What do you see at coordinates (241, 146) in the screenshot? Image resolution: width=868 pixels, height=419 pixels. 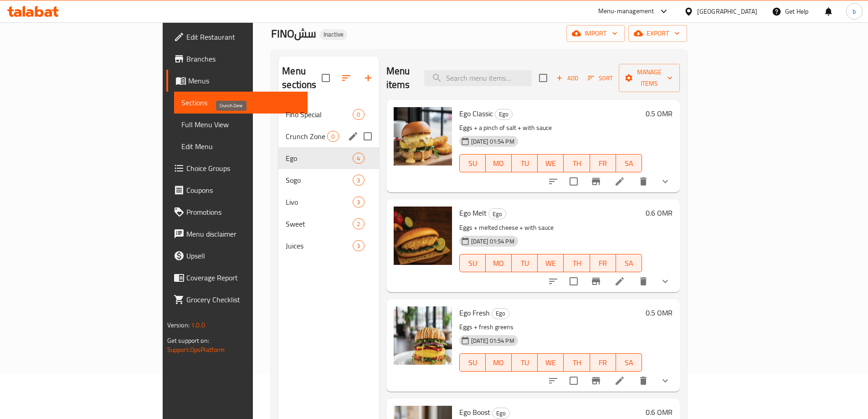 I see `a: Edit Menu` at bounding box center [241, 146].